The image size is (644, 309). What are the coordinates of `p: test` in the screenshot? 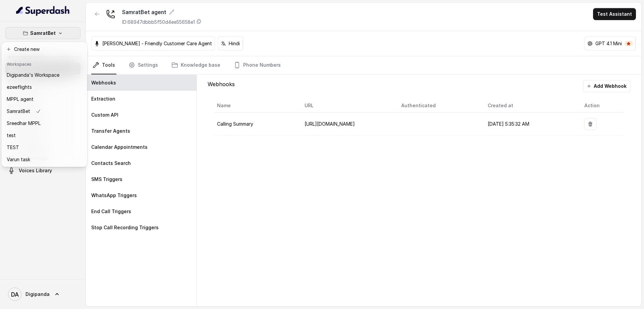 It's located at (11, 135).